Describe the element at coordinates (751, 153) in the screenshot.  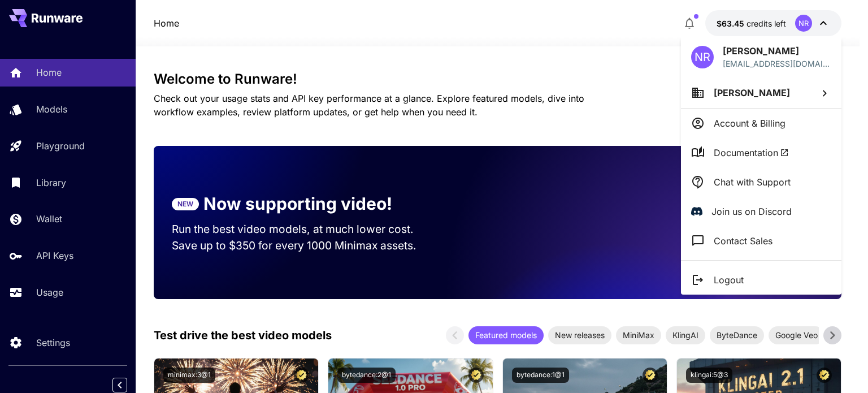
I see `span: Documentation` at that location.